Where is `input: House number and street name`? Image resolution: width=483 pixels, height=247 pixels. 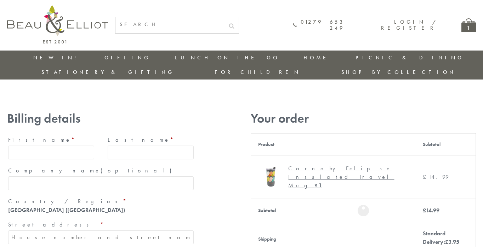 input: House number and street name is located at coordinates (101, 238).